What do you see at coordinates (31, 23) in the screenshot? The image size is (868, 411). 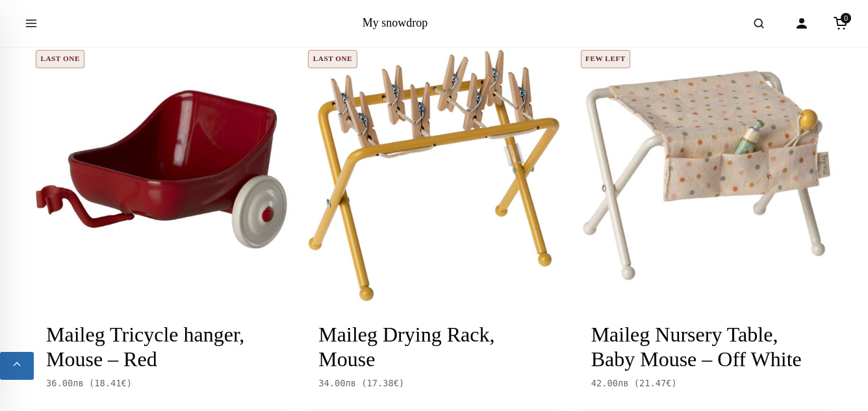 I see `button: Open menu` at bounding box center [31, 23].